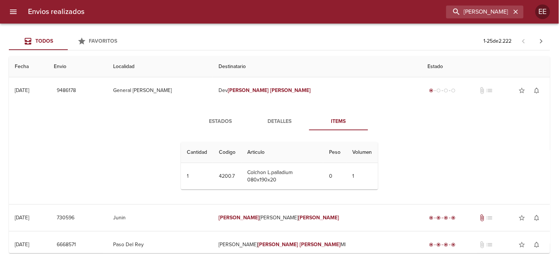  Describe the element at coordinates (56, 12) in the screenshot. I see `h6: Envios realizados` at that location.